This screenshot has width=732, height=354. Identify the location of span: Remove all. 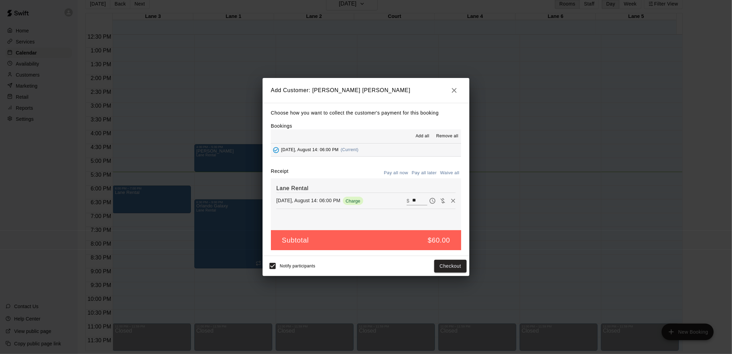
(448, 136).